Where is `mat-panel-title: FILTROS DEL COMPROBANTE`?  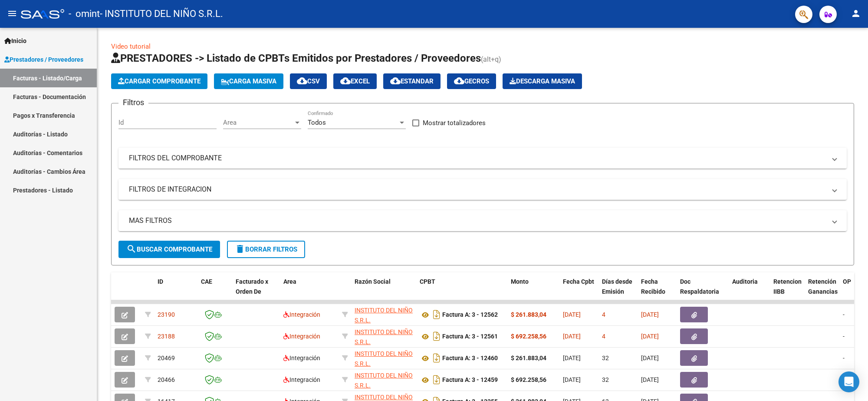
mat-panel-title: FILTROS DEL COMPROBANTE is located at coordinates (477, 158).